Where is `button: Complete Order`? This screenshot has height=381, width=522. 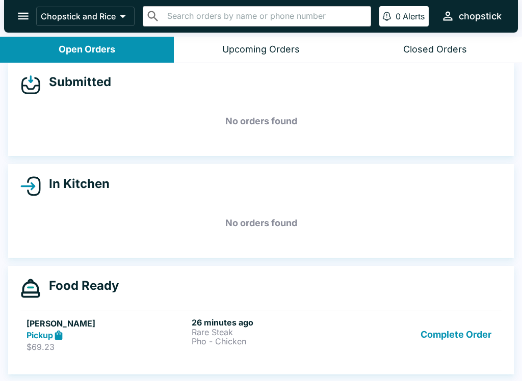 button: Complete Order is located at coordinates (456, 335).